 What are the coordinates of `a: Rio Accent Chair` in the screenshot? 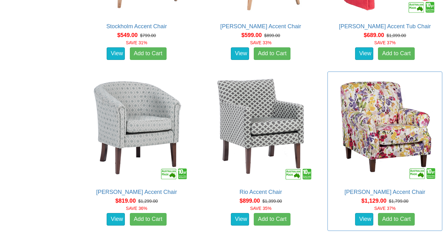 It's located at (261, 192).